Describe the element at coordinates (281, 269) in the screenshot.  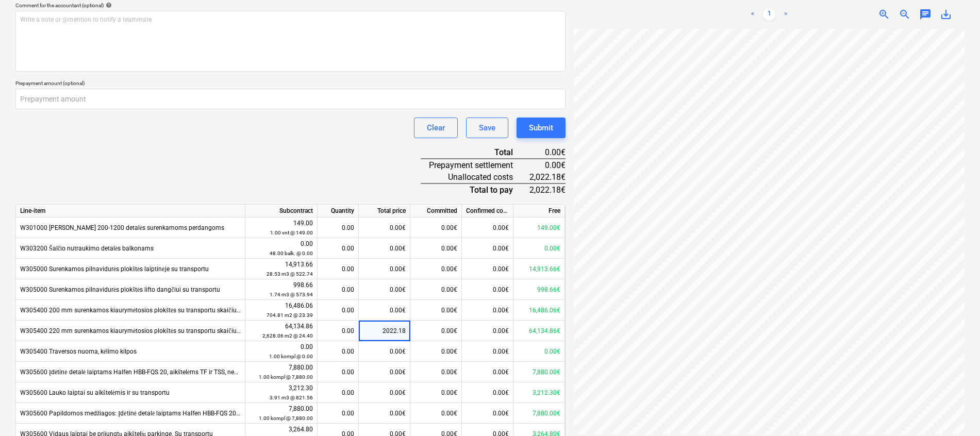
I see `div: 14,913.66` at that location.